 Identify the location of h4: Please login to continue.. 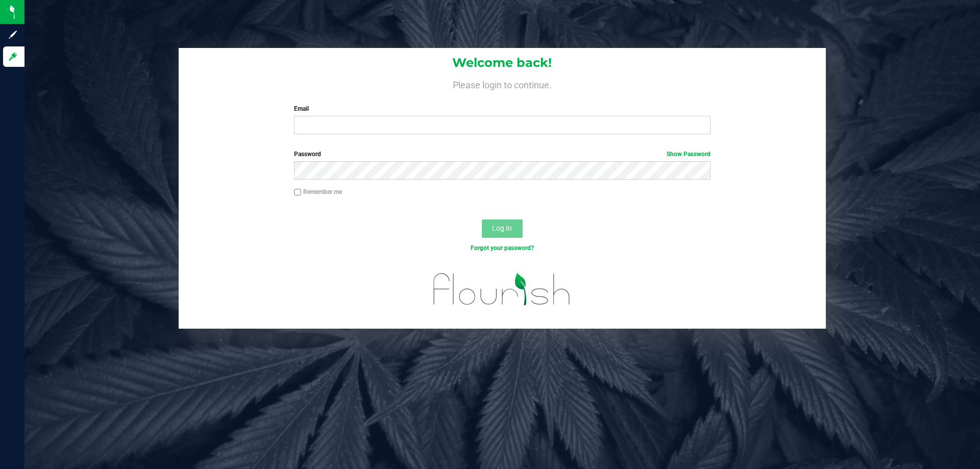
(502, 84).